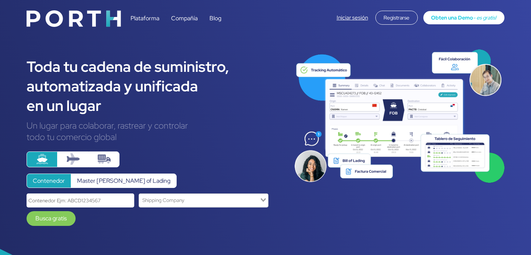 Image resolution: width=531 pixels, height=255 pixels. I want to click on a: Plataforma, so click(145, 18).